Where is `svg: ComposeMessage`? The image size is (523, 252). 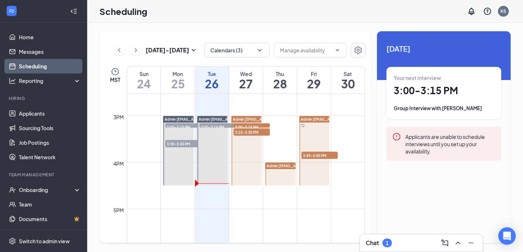 svg: ComposeMessage is located at coordinates (445, 243).